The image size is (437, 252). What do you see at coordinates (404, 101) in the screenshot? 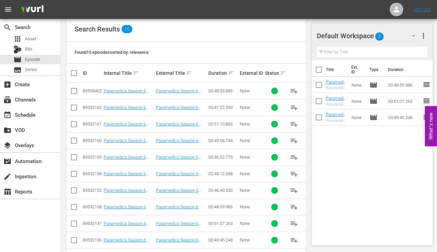
I see `td: 00:51:07.263` at bounding box center [404, 101].